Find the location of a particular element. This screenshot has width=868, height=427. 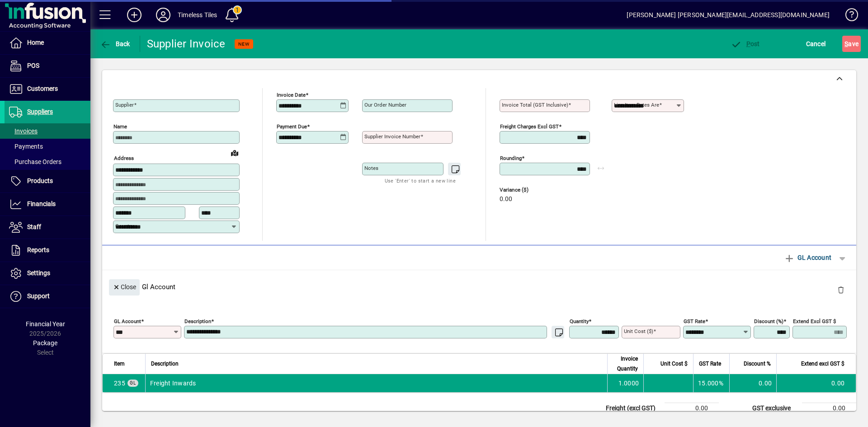

span: P is located at coordinates (748, 44).